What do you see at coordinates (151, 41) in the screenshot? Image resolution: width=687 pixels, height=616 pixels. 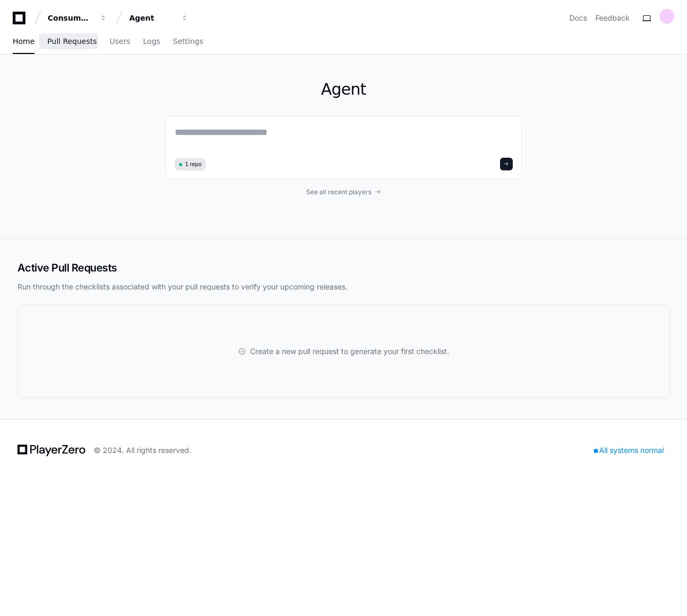 I see `a: Logs` at bounding box center [151, 41].